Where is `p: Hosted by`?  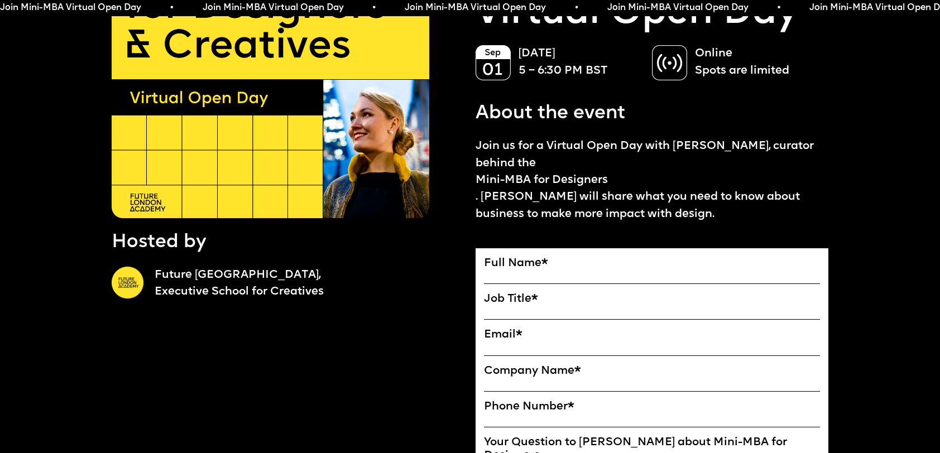
p: Hosted by is located at coordinates (159, 242).